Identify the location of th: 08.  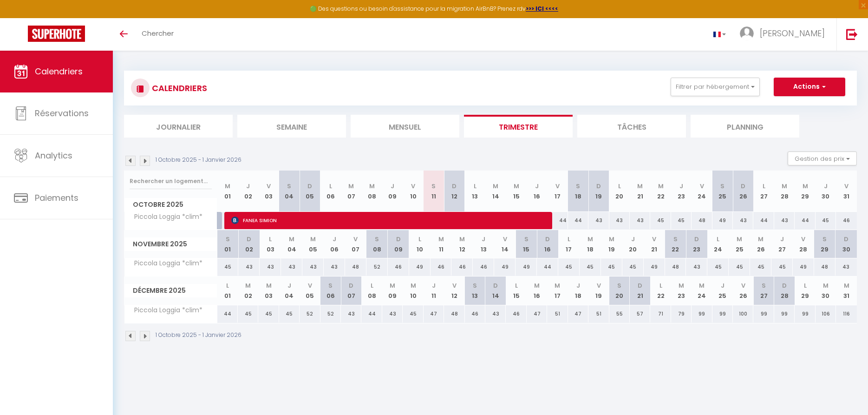
(377, 244).